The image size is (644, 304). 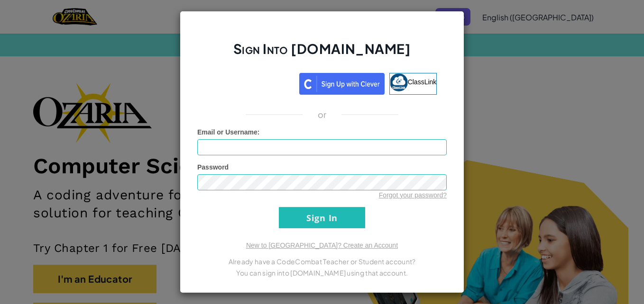 I want to click on input: Sign In, so click(x=322, y=217).